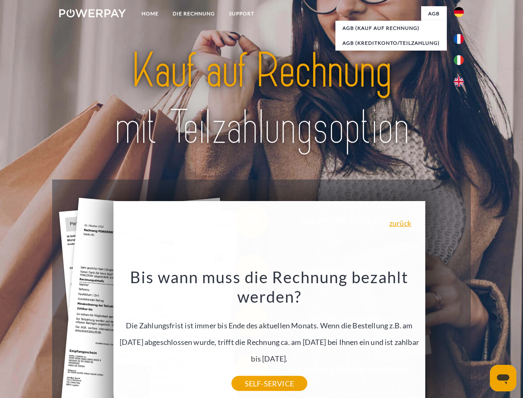 This screenshot has width=523, height=398. What do you see at coordinates (391, 43) in the screenshot?
I see `a: AGB (Kreditkonto/Teilzahlung)` at bounding box center [391, 43].